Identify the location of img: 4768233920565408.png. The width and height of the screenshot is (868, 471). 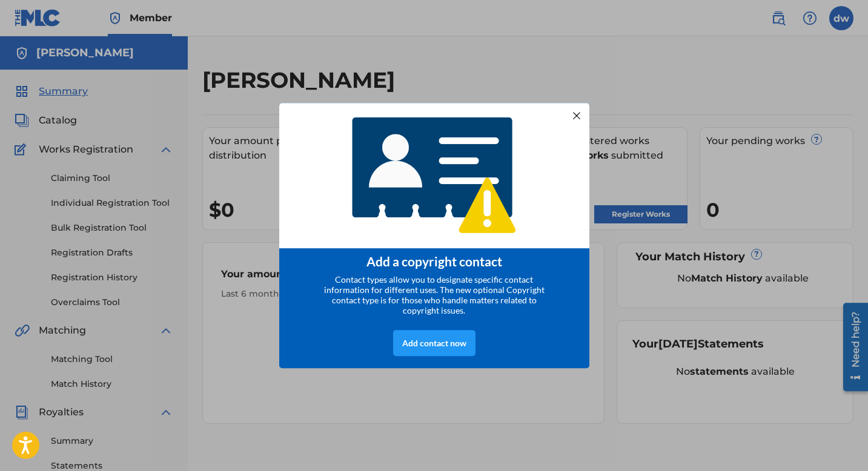
(434, 175).